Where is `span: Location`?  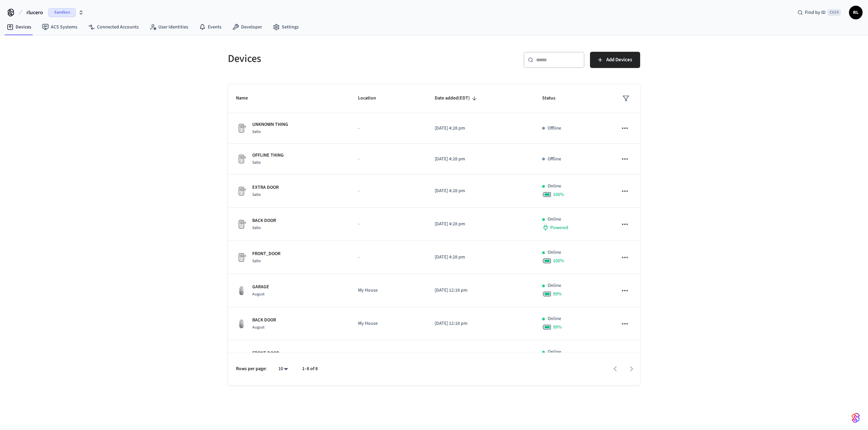 span: Location is located at coordinates (371, 98).